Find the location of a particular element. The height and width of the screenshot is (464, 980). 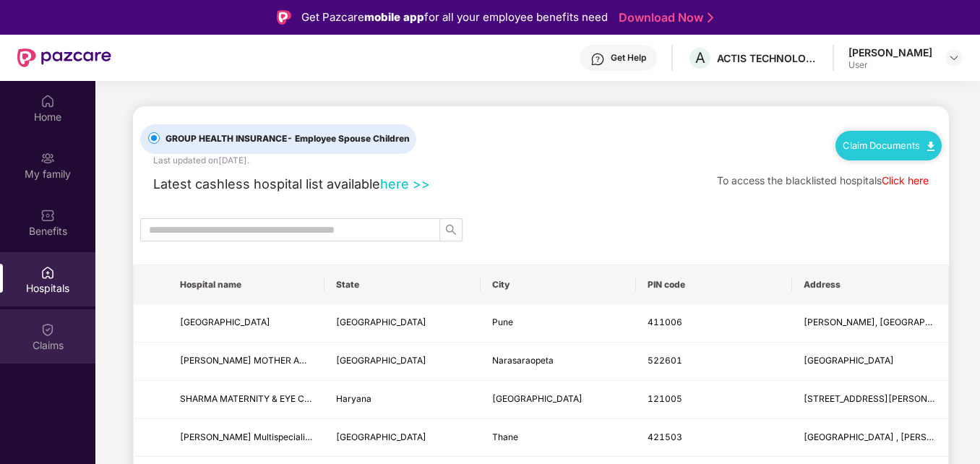

td: Narasaraopeta is located at coordinates (559, 361).